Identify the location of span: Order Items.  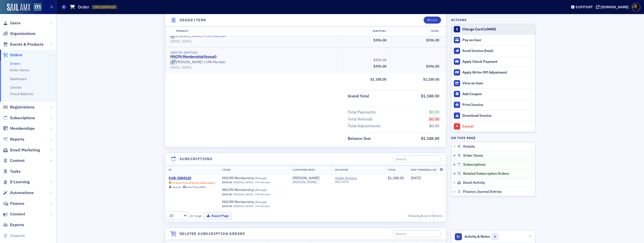
(473, 156).